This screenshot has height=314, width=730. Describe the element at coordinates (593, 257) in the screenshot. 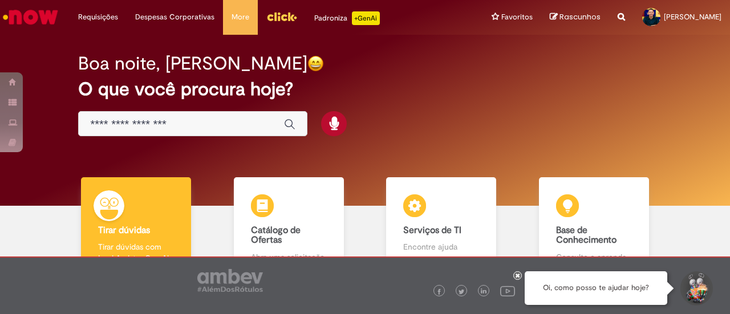

I see `p: Consulte e aprenda` at that location.